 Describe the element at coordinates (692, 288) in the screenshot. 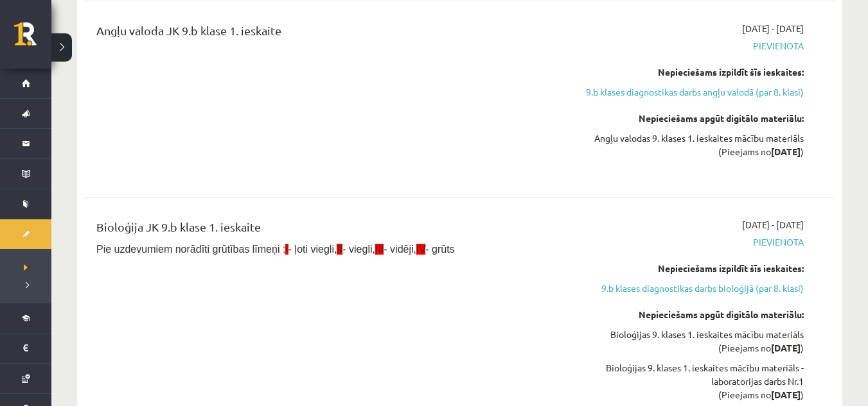

I see `a: 9.b klases diagnostikas darbs bioloģijā (par 8. klasi)` at that location.